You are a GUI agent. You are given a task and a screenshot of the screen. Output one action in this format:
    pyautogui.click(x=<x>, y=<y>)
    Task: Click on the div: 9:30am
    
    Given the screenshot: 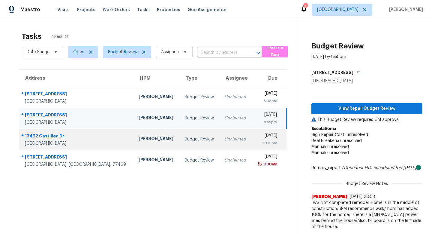 What is the action you would take?
    pyautogui.click(x=270, y=164)
    